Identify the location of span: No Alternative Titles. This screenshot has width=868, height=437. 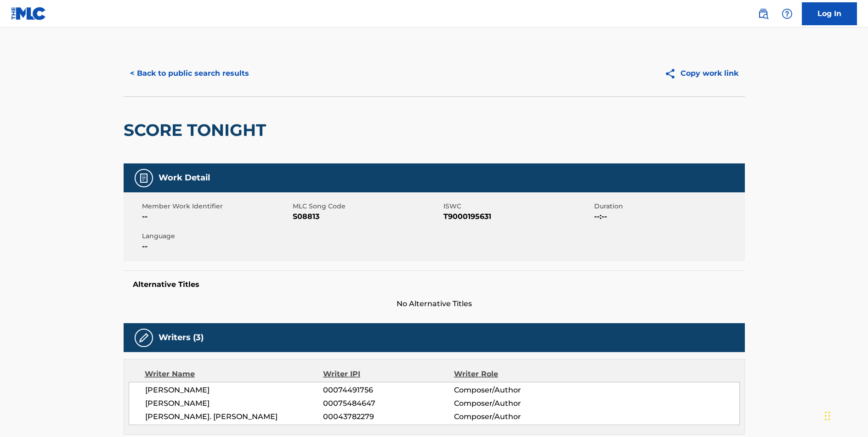
(434, 304).